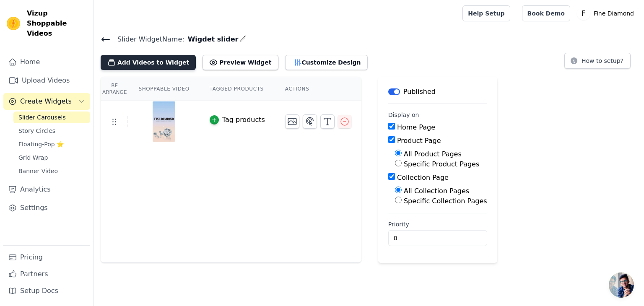 The image size is (644, 306). Describe the element at coordinates (441, 164) in the screenshot. I see `label: Specific Product Pages` at that location.